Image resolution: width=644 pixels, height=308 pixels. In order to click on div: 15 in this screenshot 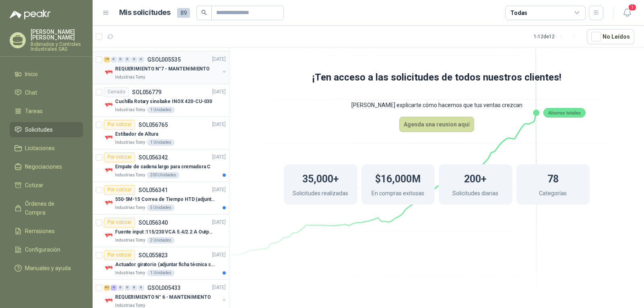, I will do `click(107, 60)`.